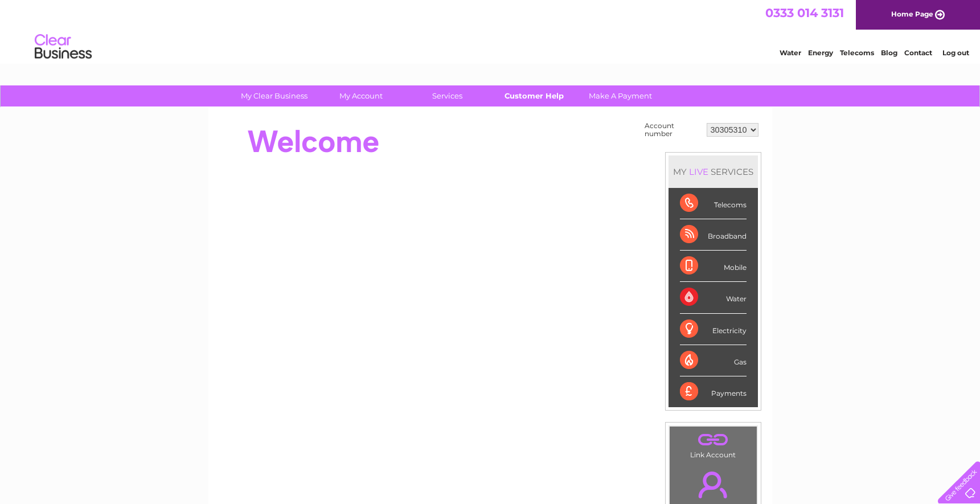  Describe the element at coordinates (889, 52) in the screenshot. I see `a: Blog` at that location.